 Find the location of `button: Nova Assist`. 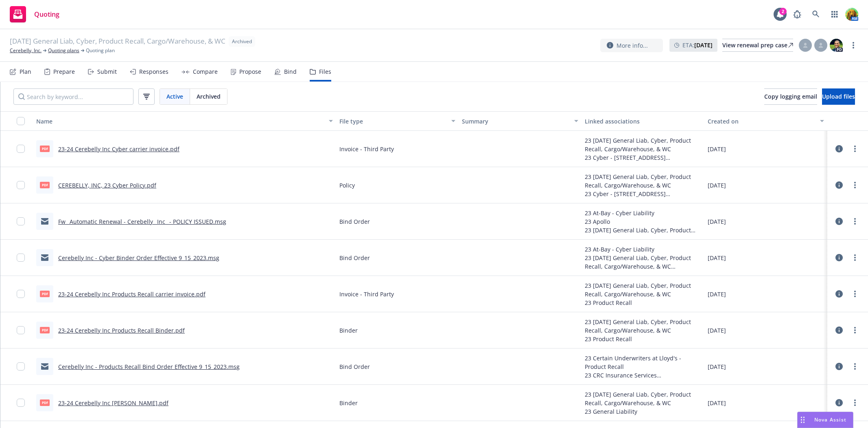

button: Nova Assist is located at coordinates (825, 419).